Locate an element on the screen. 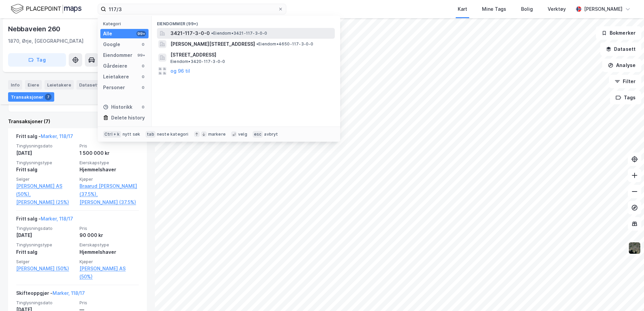  div: velg is located at coordinates (243, 134).